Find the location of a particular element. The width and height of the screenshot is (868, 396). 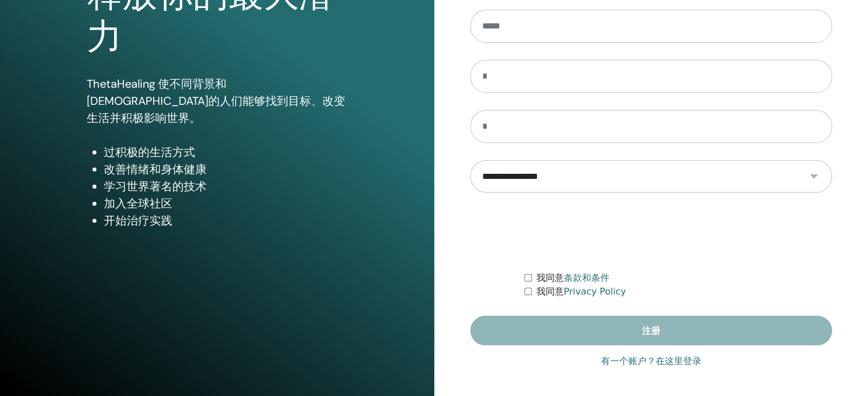

li: 加入全球社区 is located at coordinates (225, 203).